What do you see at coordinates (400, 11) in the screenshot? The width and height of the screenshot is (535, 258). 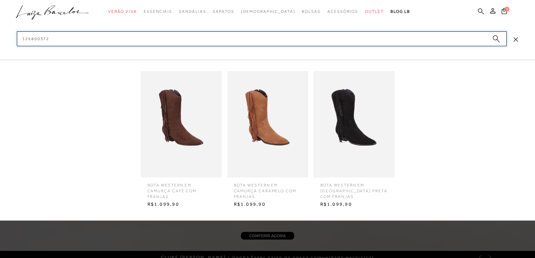 I see `a: BLOG LB` at bounding box center [400, 11].